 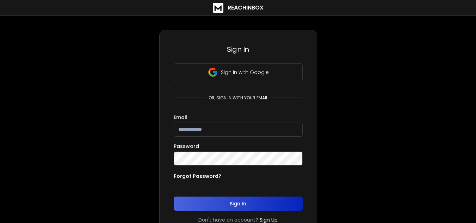 What do you see at coordinates (238, 49) in the screenshot?
I see `h3: Sign In` at bounding box center [238, 49].